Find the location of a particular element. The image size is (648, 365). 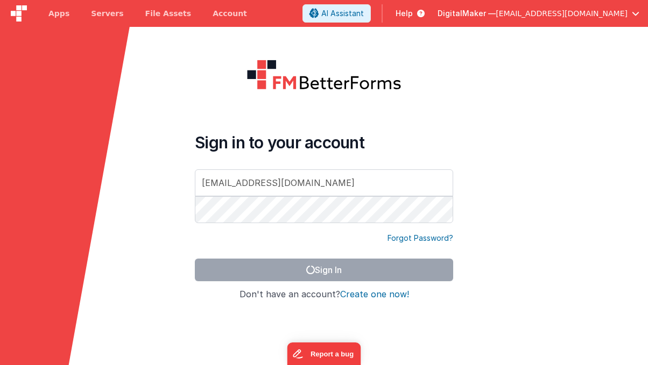

span: File Assets is located at coordinates (168, 13).